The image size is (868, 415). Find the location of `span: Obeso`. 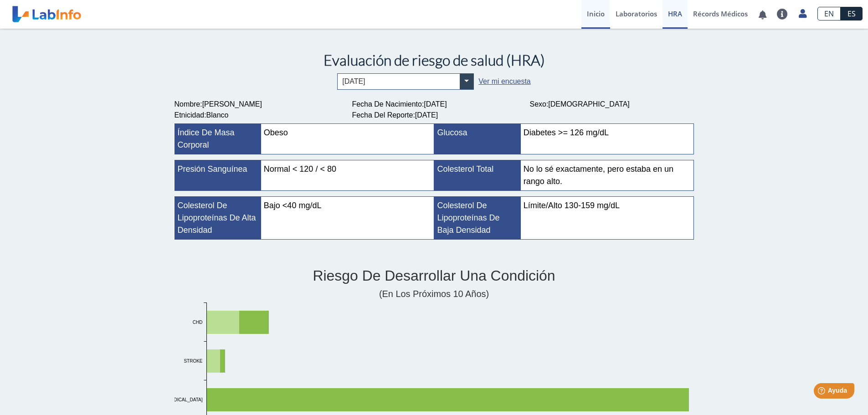

span: Obeso is located at coordinates (276, 133).